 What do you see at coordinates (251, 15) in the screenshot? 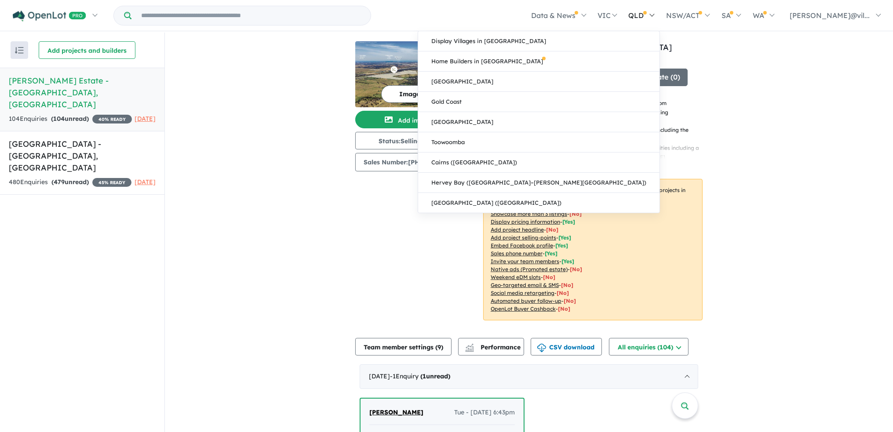
I see `input: Try estate name, suburb, builder or developer` at bounding box center [251, 15].